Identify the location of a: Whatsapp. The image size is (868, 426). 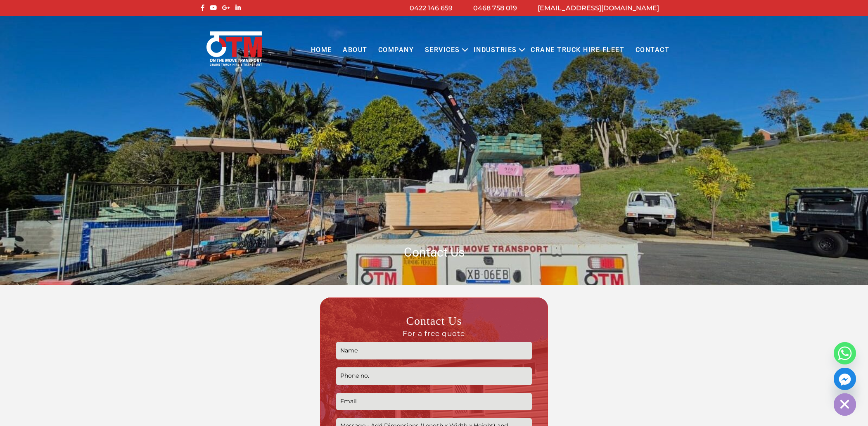
(845, 353).